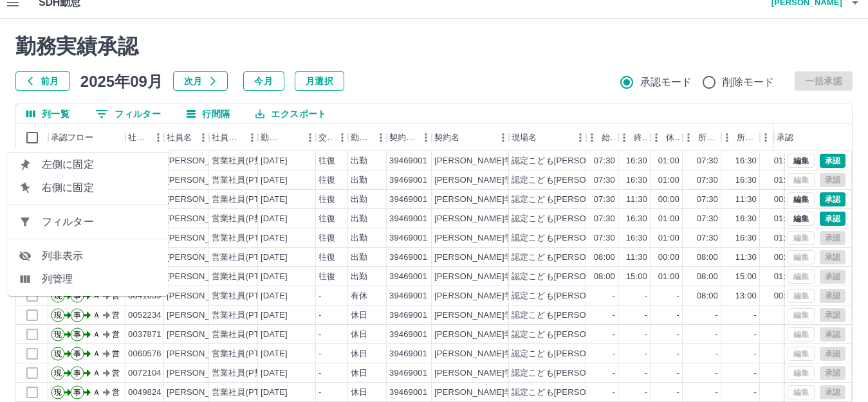  What do you see at coordinates (548, 137) in the screenshot?
I see `div: 現場名` at bounding box center [548, 137].